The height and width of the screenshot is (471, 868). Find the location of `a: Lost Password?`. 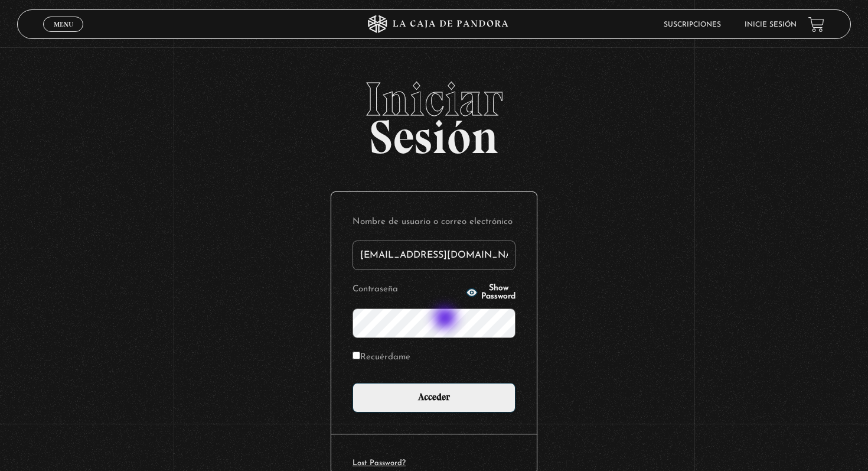

a: Lost Password? is located at coordinates (379, 462).